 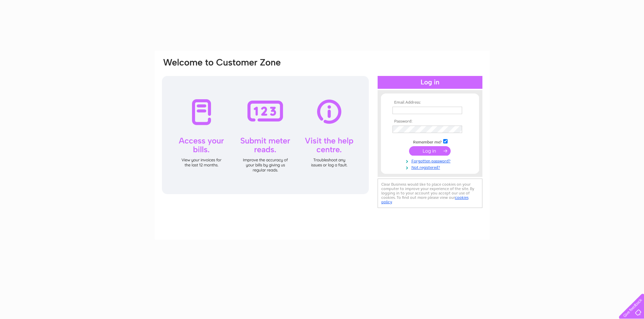 What do you see at coordinates (430, 151) in the screenshot?
I see `input: Submit` at bounding box center [430, 151].